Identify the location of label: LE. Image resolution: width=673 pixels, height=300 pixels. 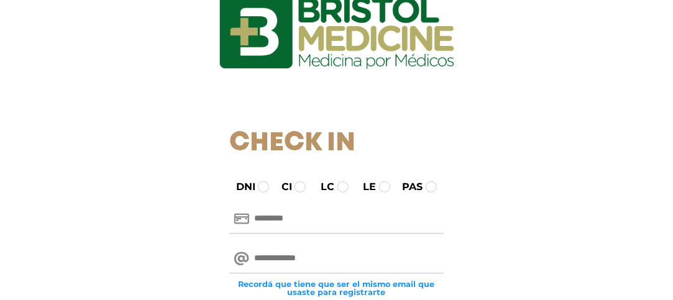
(364, 187).